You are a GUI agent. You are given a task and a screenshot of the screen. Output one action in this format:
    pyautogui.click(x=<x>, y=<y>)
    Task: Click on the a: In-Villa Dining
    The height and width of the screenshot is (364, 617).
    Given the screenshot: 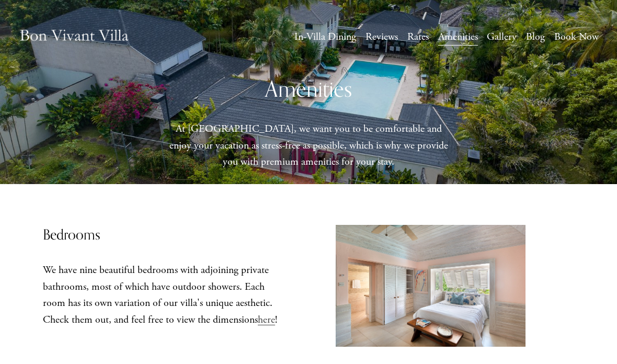 What is the action you would take?
    pyautogui.click(x=325, y=37)
    